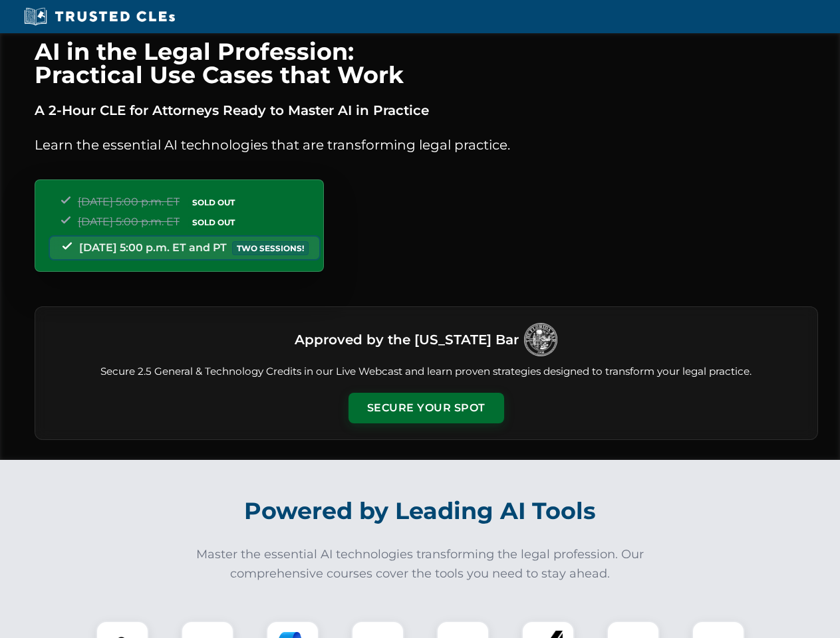 The width and height of the screenshot is (840, 638). Describe the element at coordinates (426, 372) in the screenshot. I see `p: Secure 2.5 General & Technology Credits in our Live Webcast and learn proven strategies designed ...` at that location.